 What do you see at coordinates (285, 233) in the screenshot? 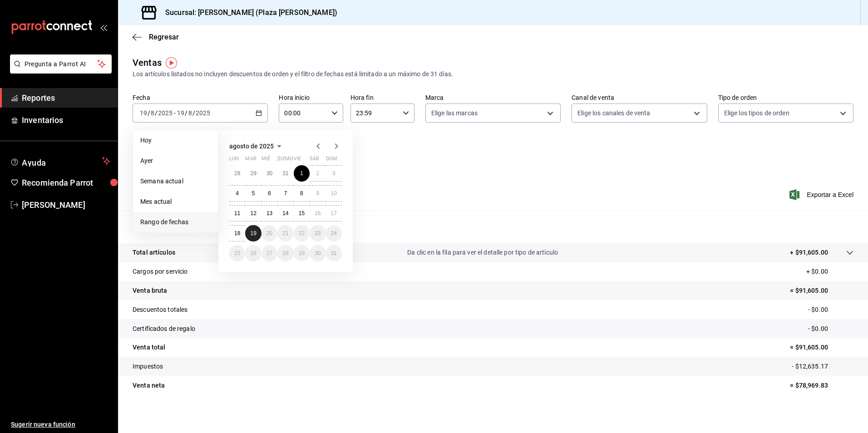
I see `abbr: 21 de agosto de 2025` at bounding box center [285, 233].